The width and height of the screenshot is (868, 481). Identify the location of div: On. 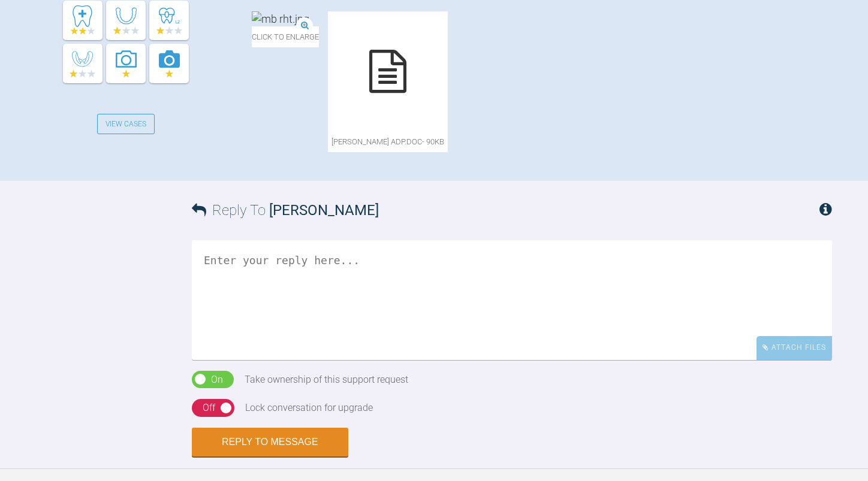
(217, 380).